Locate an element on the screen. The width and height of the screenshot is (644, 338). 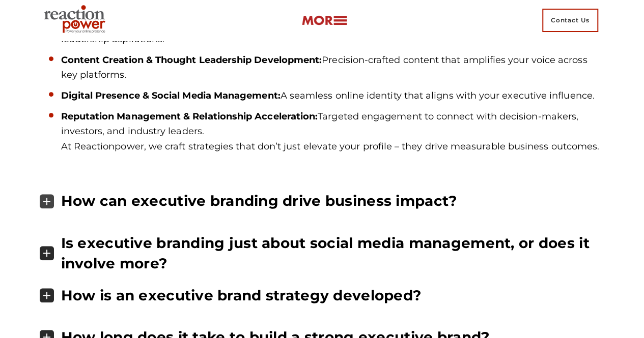
b: Digital Presence & Social Media Management: is located at coordinates (170, 96).